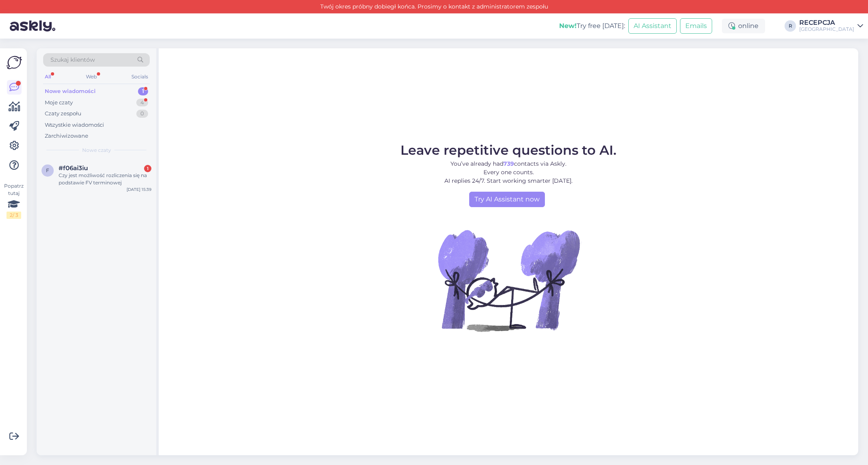  Describe the element at coordinates (96, 151) in the screenshot. I see `span: Nowe czaty` at that location.